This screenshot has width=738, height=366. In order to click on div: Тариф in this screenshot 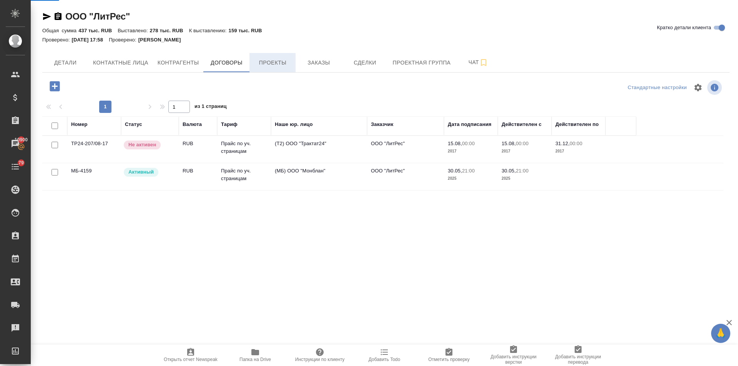, I will do `click(229, 125)`.